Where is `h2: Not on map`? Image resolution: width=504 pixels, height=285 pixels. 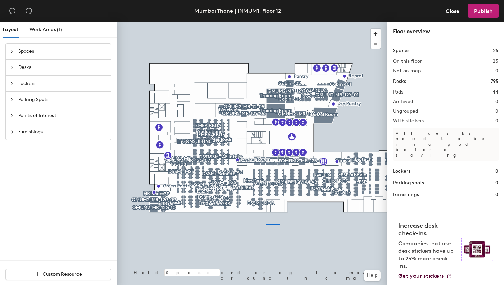
h2: Not on map is located at coordinates (406, 71).